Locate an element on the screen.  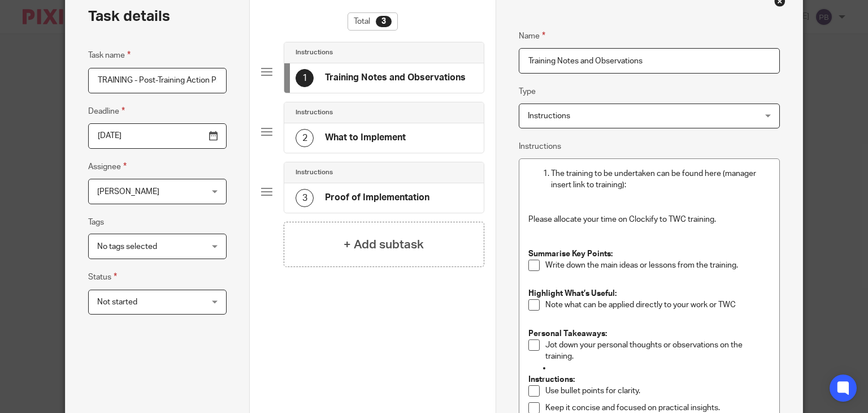
h4: Proof of Implementation is located at coordinates (377, 197).